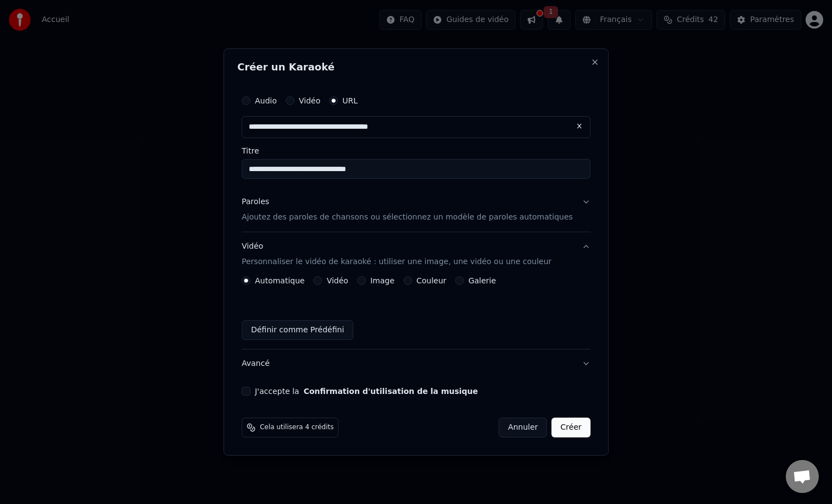 This screenshot has height=504, width=832. I want to click on label: Automatique, so click(280, 280).